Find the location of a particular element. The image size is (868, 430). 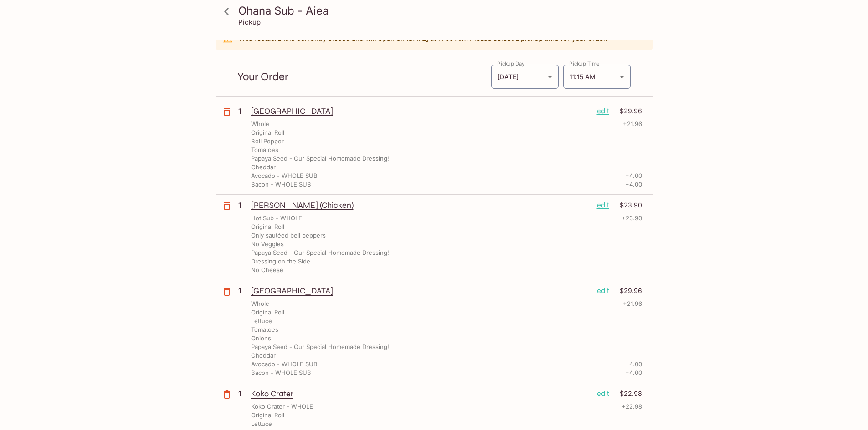

label: Pickup Day is located at coordinates (510, 64).